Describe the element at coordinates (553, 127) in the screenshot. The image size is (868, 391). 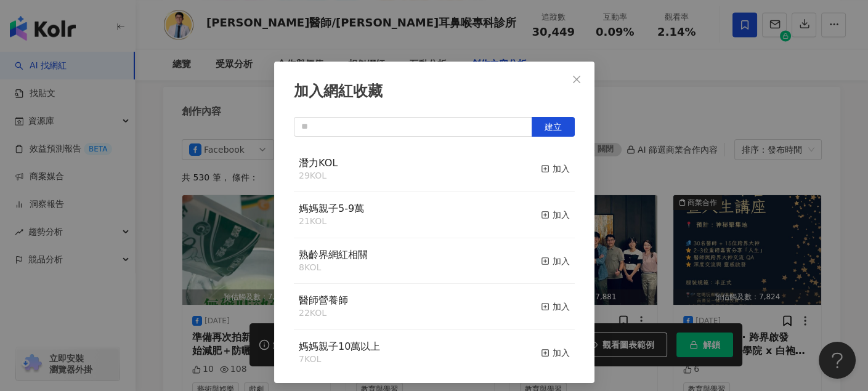
I see `button: 建立` at that location.